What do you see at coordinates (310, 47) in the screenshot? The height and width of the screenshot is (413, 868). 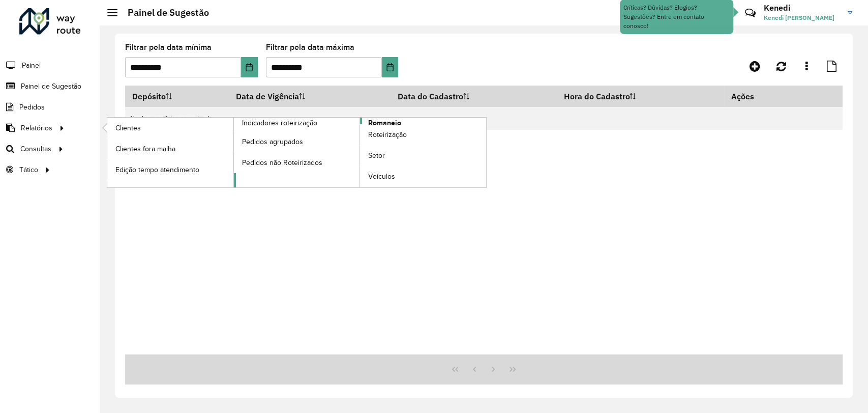 I see `label: Filtrar pela data máxima` at bounding box center [310, 47].